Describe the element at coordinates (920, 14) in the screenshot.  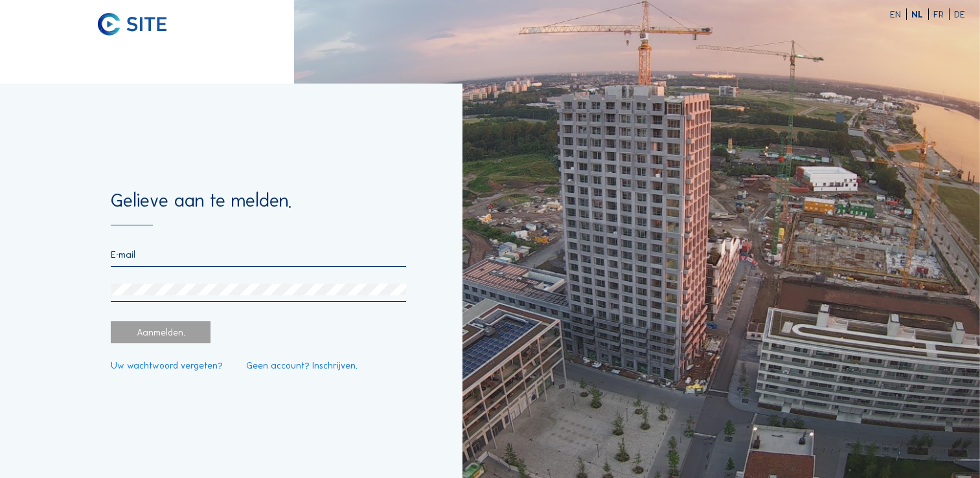
I see `div: NL` at that location.